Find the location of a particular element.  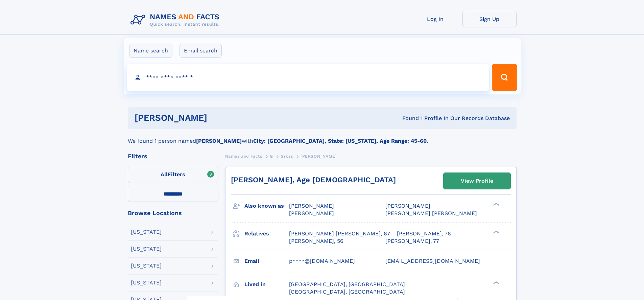

a: Names and Facts is located at coordinates (244, 156).